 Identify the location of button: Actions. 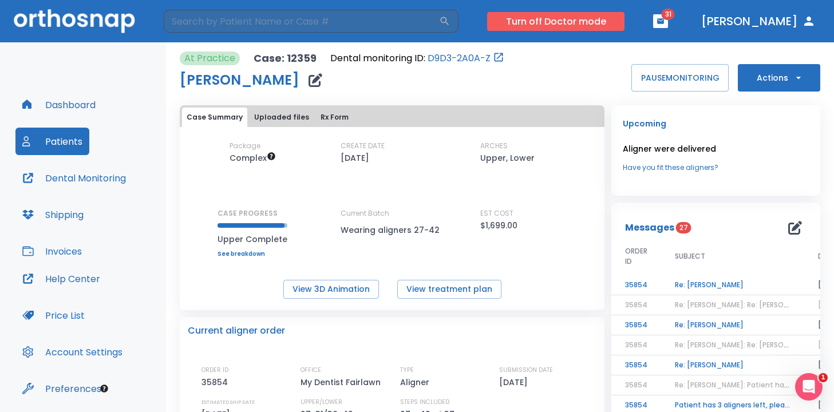
(779, 78).